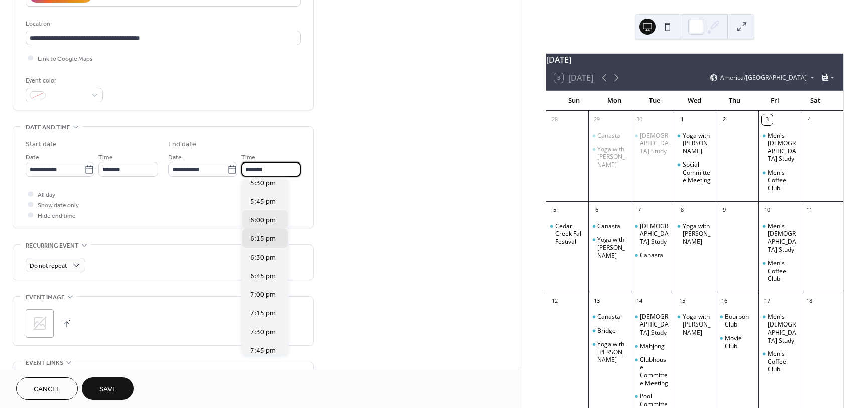 Image resolution: width=868 pixels, height=408 pixels. I want to click on span: Link to Google Maps, so click(65, 59).